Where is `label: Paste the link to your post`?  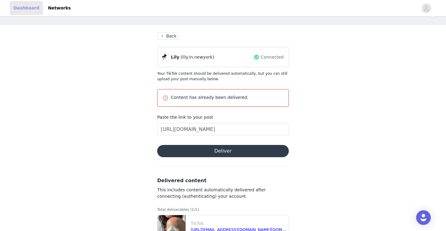 label: Paste the link to your post is located at coordinates (185, 117).